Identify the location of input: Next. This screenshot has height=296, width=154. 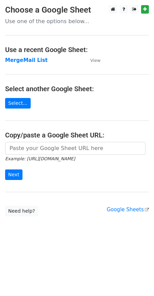
(14, 175).